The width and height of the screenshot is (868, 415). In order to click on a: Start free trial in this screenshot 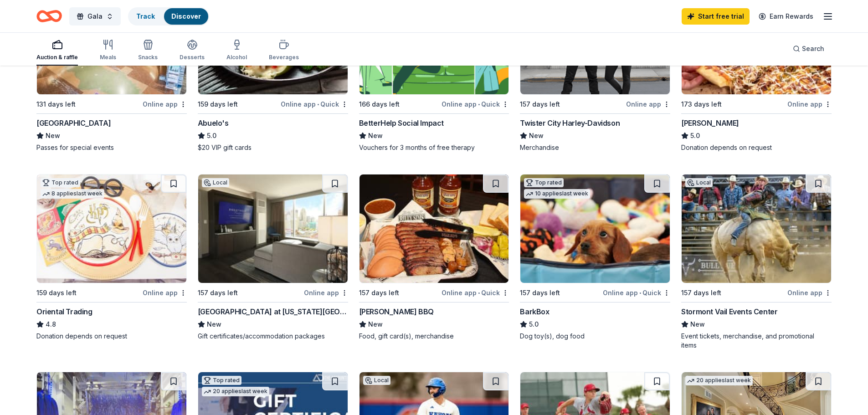, I will do `click(715, 16)`.